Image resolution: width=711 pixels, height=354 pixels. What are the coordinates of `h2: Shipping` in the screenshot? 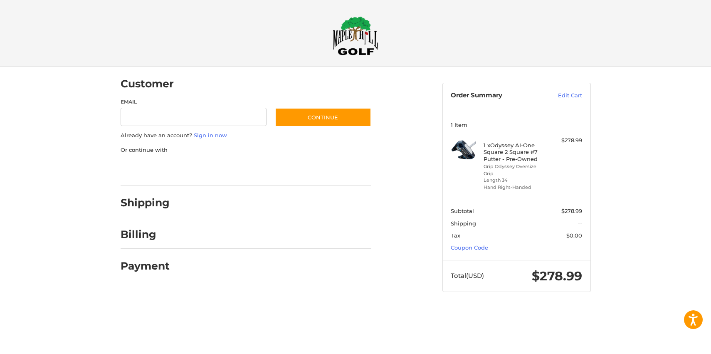 It's located at (145, 202).